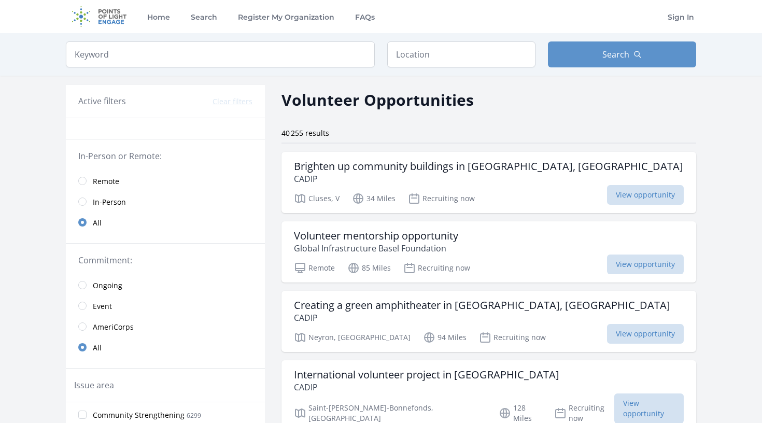 The width and height of the screenshot is (762, 423). Describe the element at coordinates (444, 337) in the screenshot. I see `p: 94 Miles` at that location.